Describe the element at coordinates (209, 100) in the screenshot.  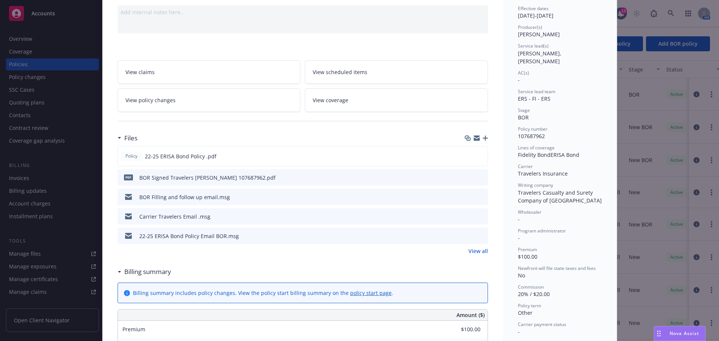
I see `a: View policy changes` at that location.